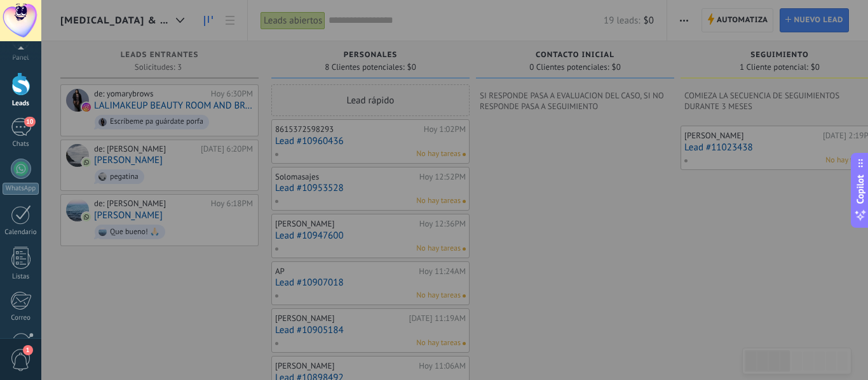 The width and height of the screenshot is (868, 380). I want to click on div: Leads, so click(21, 103).